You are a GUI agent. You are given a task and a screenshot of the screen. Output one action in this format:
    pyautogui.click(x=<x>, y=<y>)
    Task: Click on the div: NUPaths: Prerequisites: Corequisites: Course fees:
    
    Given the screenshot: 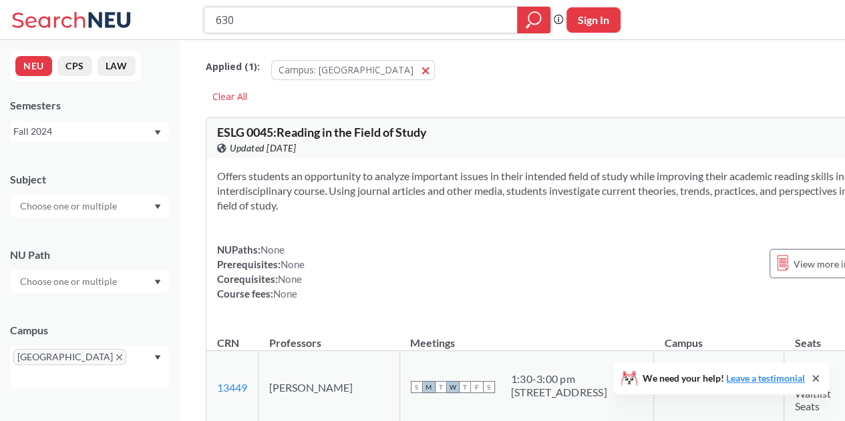 What is the action you would take?
    pyautogui.click(x=260, y=272)
    